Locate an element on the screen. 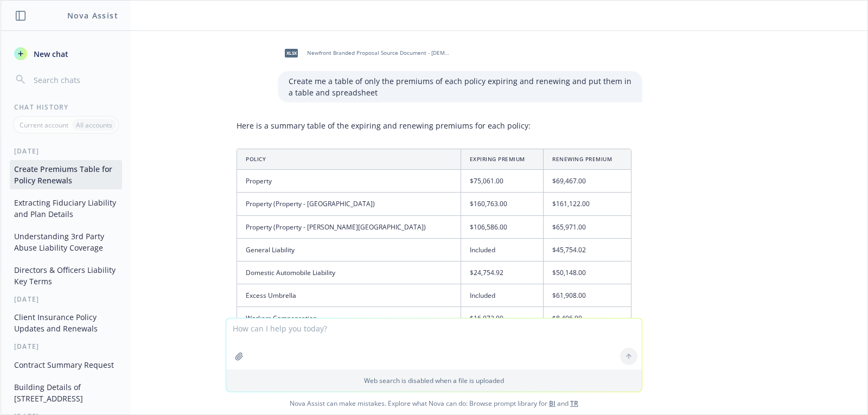 The image size is (868, 415). td: Domestic Automobile Liability is located at coordinates (349, 272).